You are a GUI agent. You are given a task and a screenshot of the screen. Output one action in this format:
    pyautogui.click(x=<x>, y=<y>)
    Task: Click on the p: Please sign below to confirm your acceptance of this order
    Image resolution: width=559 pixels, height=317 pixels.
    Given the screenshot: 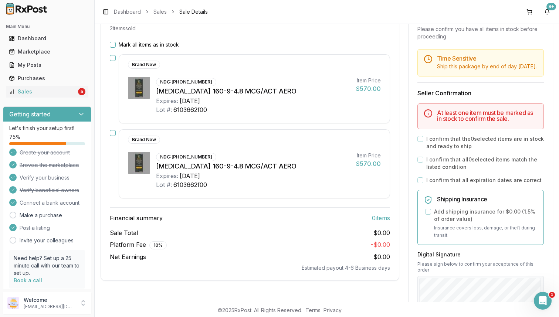 What is the action you would take?
    pyautogui.click(x=481, y=267)
    